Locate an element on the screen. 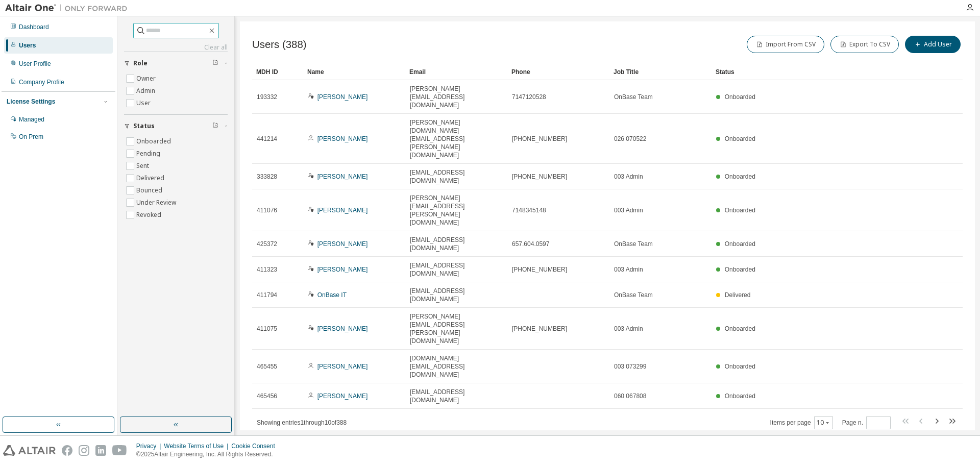 Image resolution: width=980 pixels, height=465 pixels. img: linkedin.svg is located at coordinates (100, 450).